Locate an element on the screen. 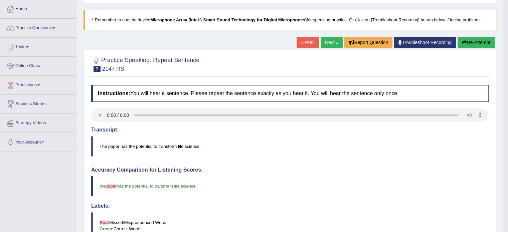  span: 7 is located at coordinates (97, 69).